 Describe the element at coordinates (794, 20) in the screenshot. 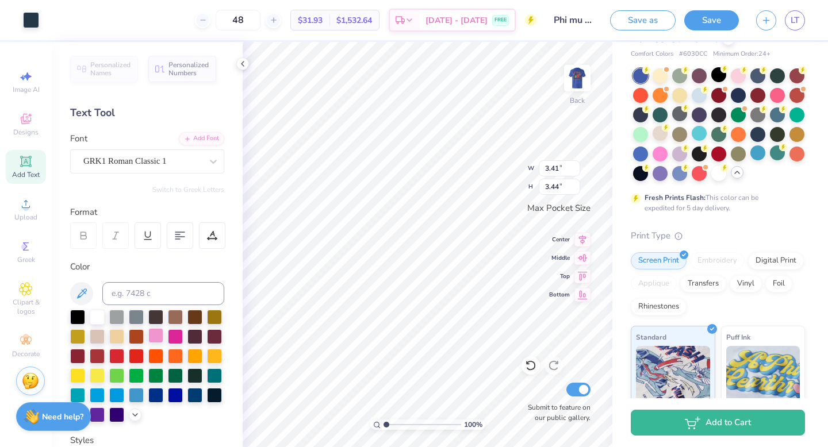

I see `a: LT` at that location.